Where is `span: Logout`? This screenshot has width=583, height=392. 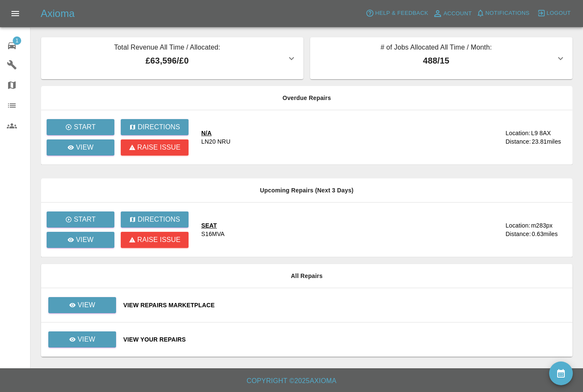 span: Logout is located at coordinates (558, 13).